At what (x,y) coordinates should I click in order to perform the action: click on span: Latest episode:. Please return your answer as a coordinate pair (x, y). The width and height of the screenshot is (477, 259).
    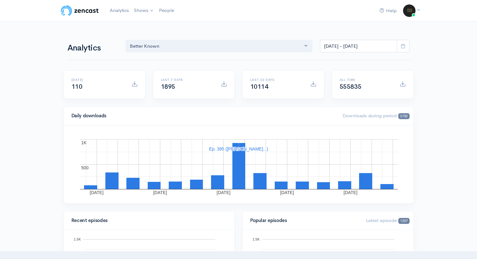
    Looking at the image, I should click on (388, 220).